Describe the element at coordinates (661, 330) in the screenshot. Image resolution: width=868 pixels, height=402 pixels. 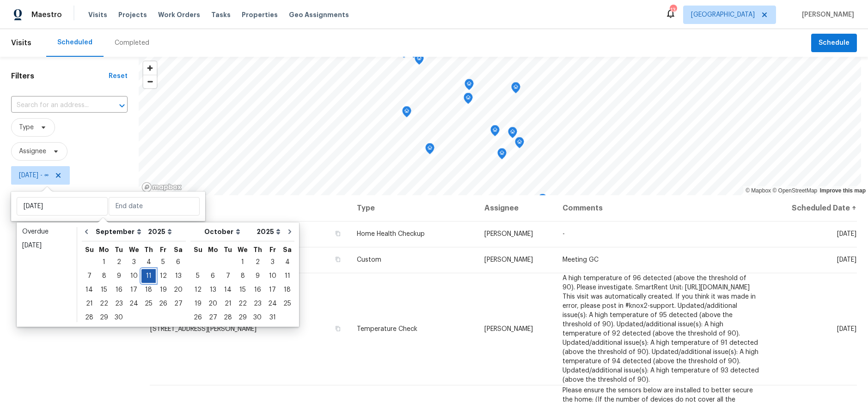
I see `span: A high temperature of 96 detected (above the threshold of 90). Please investigate. SmartRent Unit...` at that location.